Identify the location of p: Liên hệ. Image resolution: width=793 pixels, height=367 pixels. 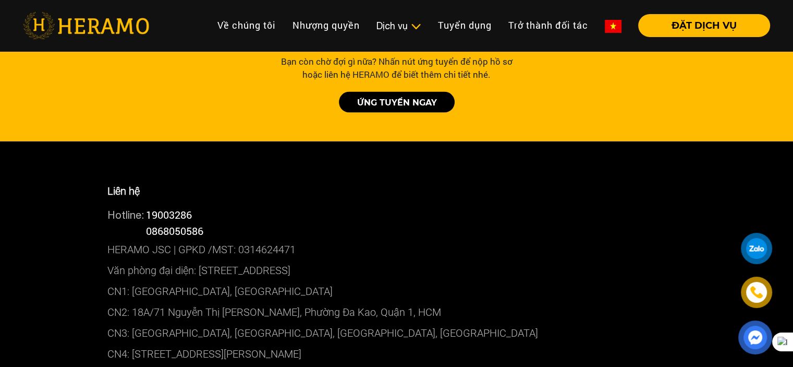
(397, 191).